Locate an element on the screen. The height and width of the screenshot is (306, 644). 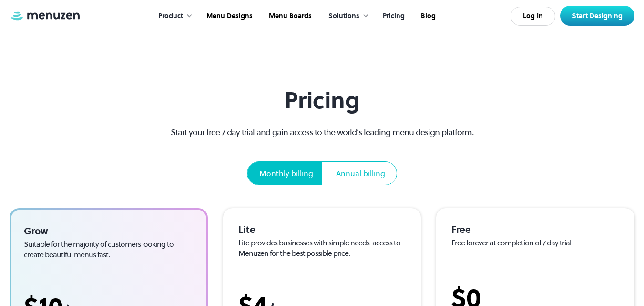
div: Annual billing is located at coordinates (360, 173).